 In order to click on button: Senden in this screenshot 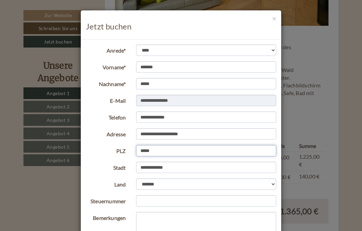, I will do `click(195, 182)`.